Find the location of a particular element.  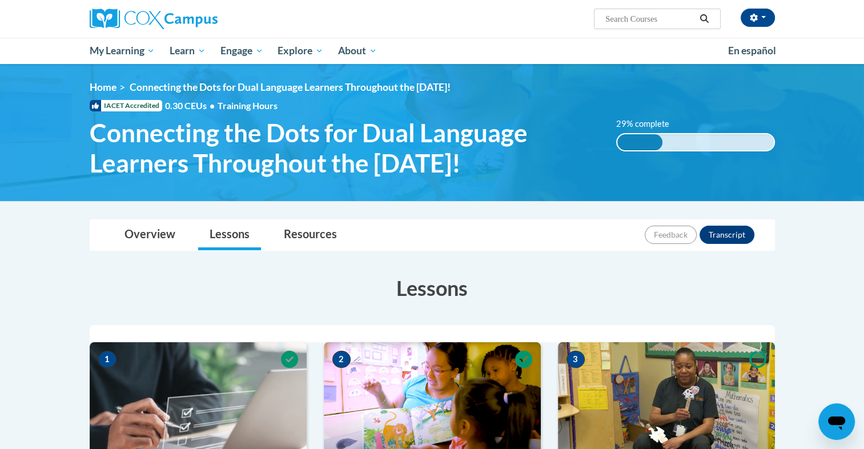

span: 1 is located at coordinates (107, 359).